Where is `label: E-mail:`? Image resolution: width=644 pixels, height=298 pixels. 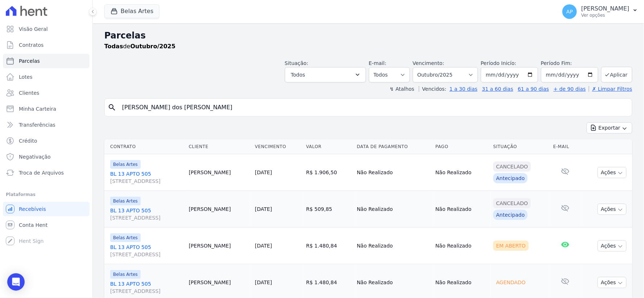
label: E-mail: is located at coordinates (378, 63).